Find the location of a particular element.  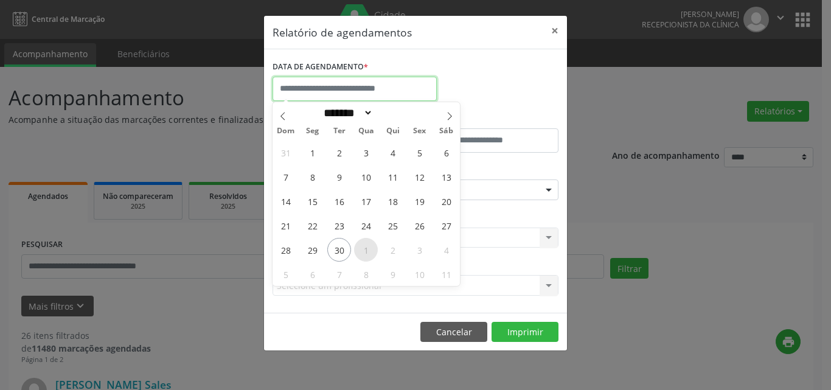

span: Setembro 19, 2025 is located at coordinates (419, 201).